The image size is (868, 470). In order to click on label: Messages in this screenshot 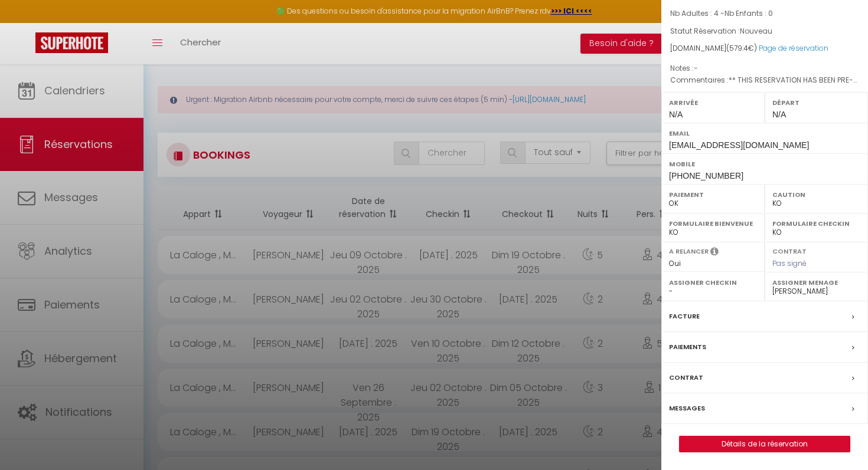, I will do `click(687, 408)`.